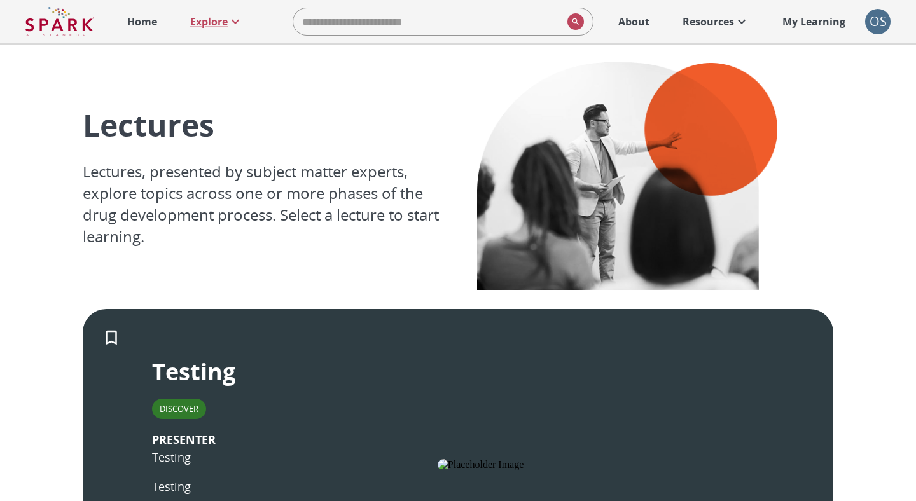 Image resolution: width=916 pixels, height=501 pixels. I want to click on a: About, so click(634, 22).